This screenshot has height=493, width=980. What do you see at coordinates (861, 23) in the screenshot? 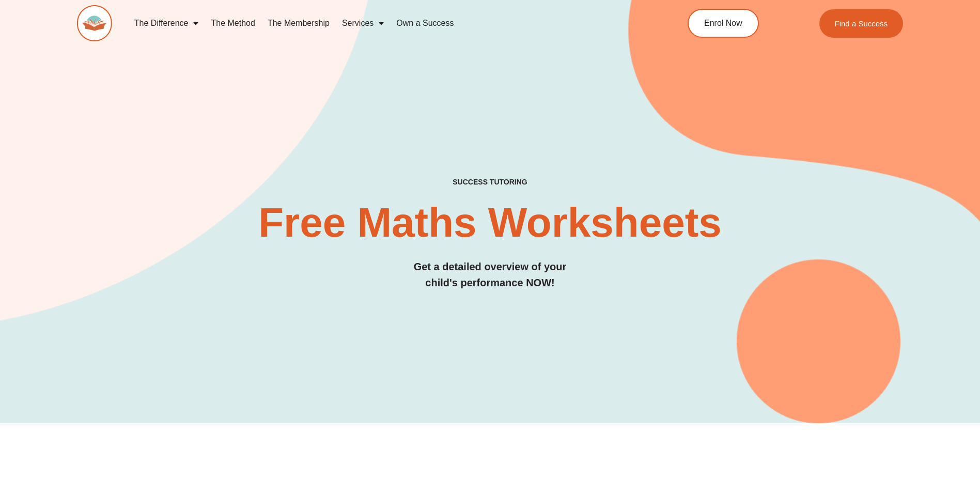
I see `span: Find a Success` at bounding box center [861, 23].